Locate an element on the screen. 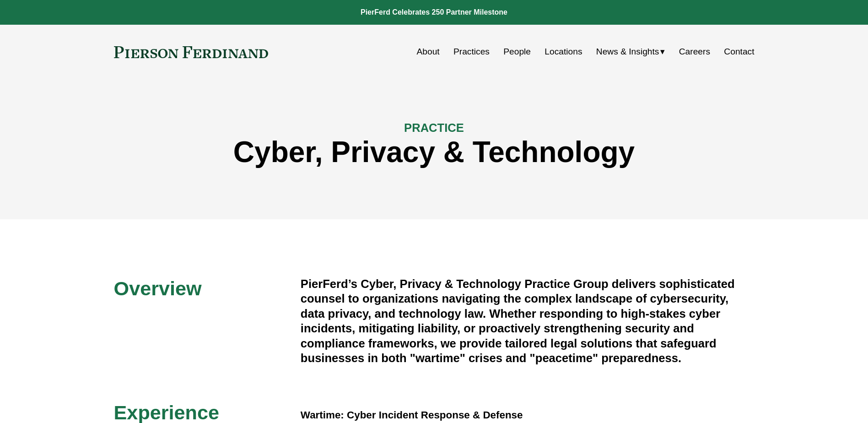 The height and width of the screenshot is (423, 868). h4: PierFerd’s Cyber, Privacy & Technology Practice Group delivers sophisticated counsel to organizat... is located at coordinates (528, 321).